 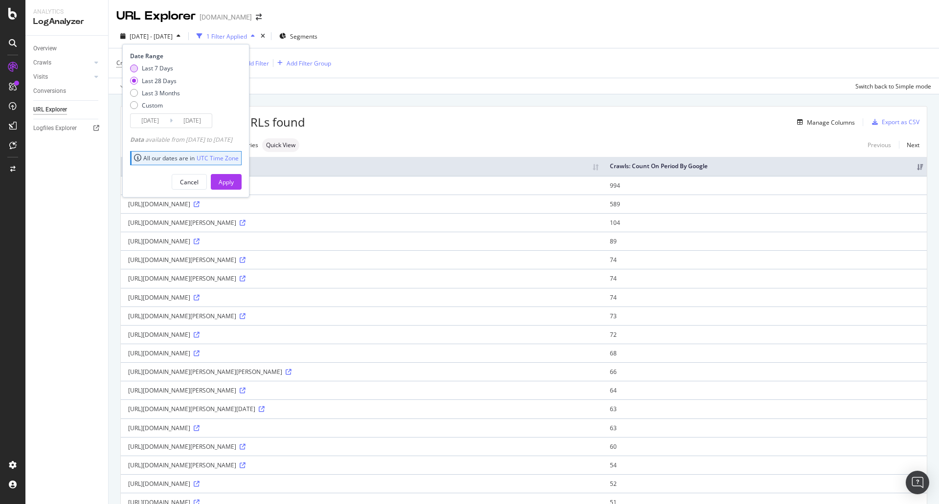 I want to click on input: Start Date, so click(x=150, y=121).